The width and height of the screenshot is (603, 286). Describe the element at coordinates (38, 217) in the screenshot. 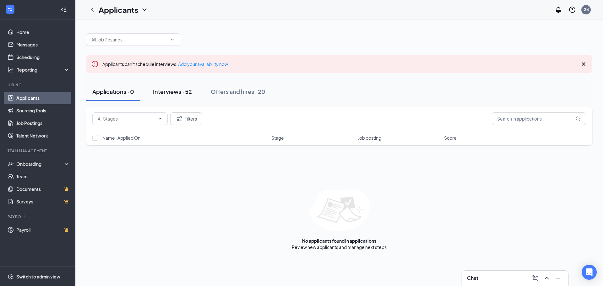

I see `div: Payroll` at that location.